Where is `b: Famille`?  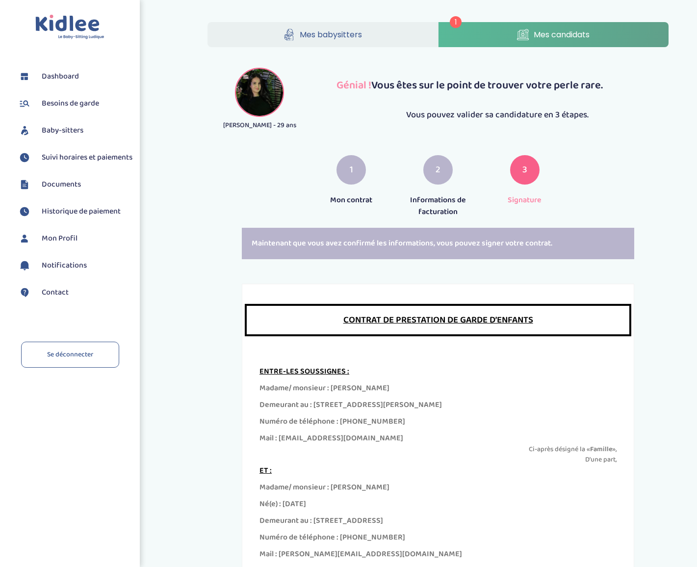
b: Famille is located at coordinates (601, 449).